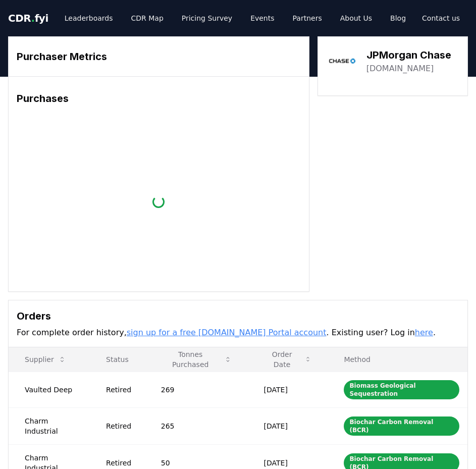 The height and width of the screenshot is (469, 476). I want to click on a: Contact us, so click(441, 18).